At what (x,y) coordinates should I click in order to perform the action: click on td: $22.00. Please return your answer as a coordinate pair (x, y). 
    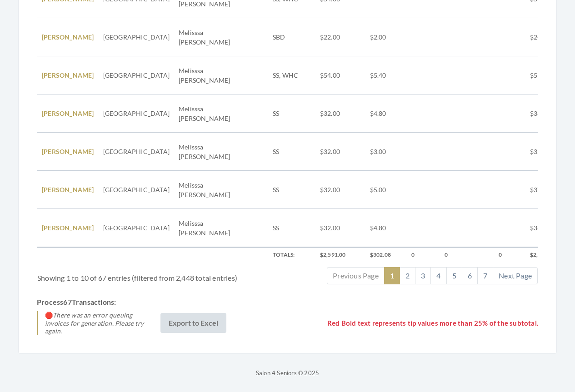
    Looking at the image, I should click on (341, 37).